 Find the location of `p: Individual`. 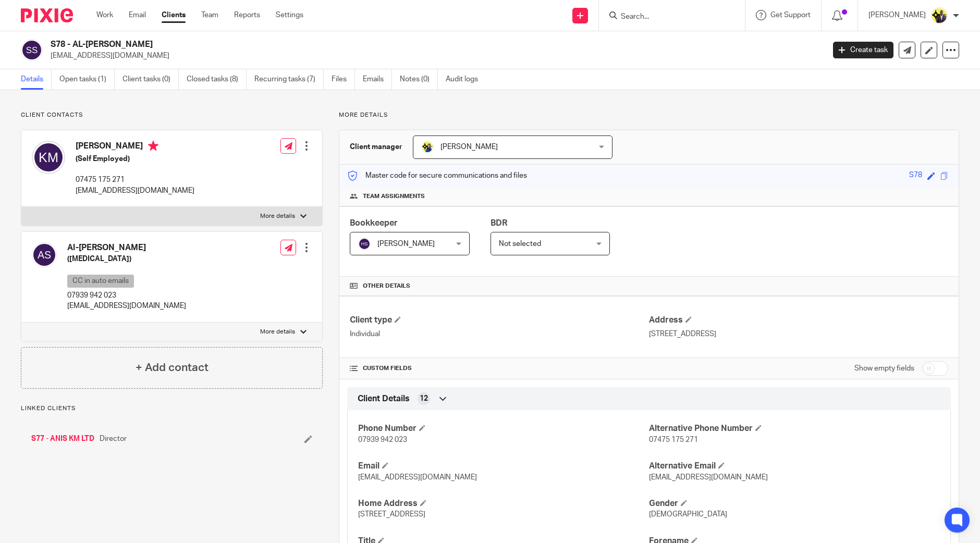

p: Individual is located at coordinates (500, 334).